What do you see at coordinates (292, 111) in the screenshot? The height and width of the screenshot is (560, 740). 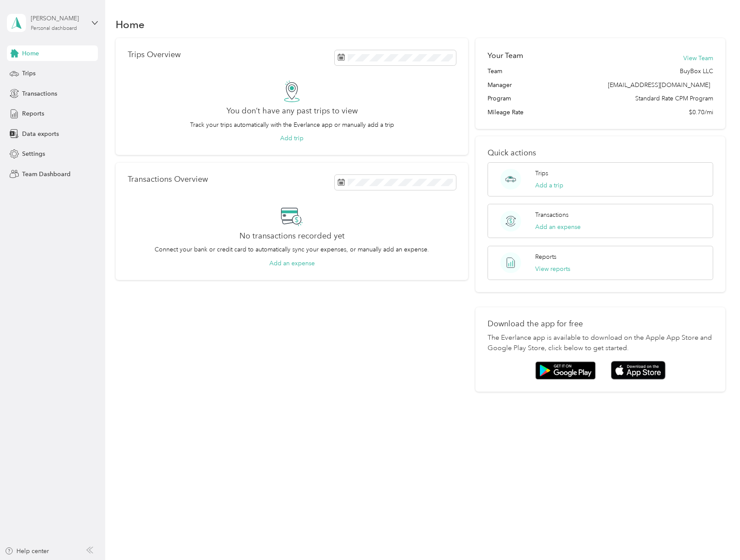 I see `h2: You don’t have any past trips to view` at bounding box center [292, 111].